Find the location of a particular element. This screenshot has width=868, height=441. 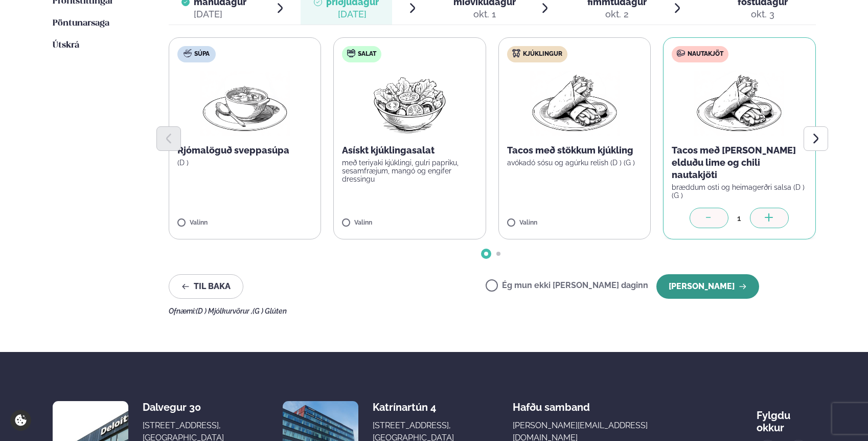

img: soup.svg is located at coordinates (188, 53).